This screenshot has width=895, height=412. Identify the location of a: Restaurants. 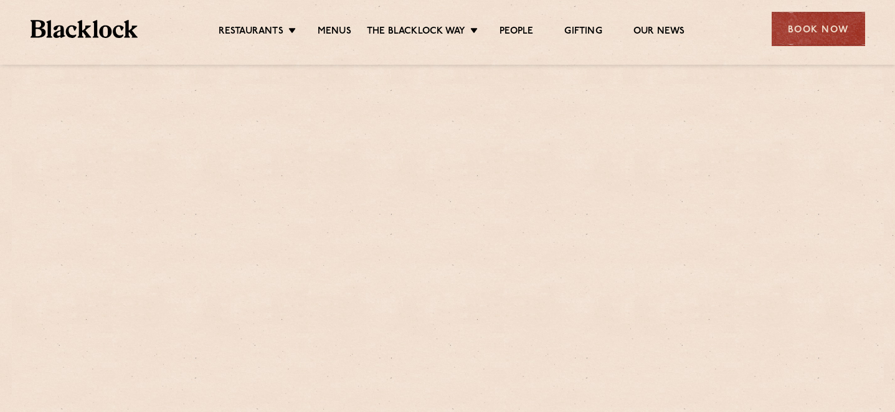
(251, 32).